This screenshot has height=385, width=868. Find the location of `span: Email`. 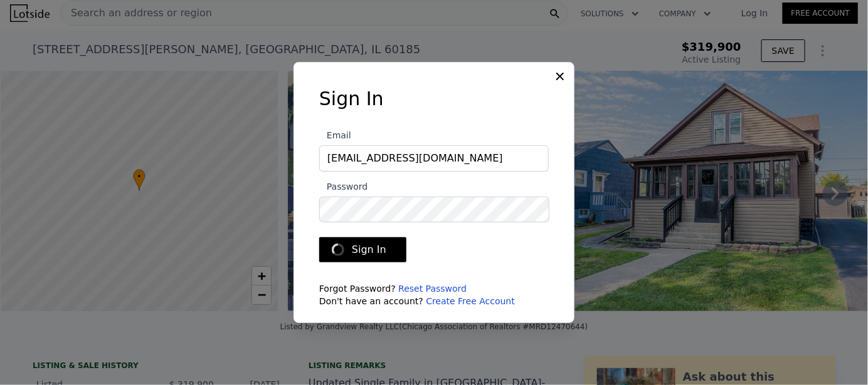

span: Email is located at coordinates (335, 135).